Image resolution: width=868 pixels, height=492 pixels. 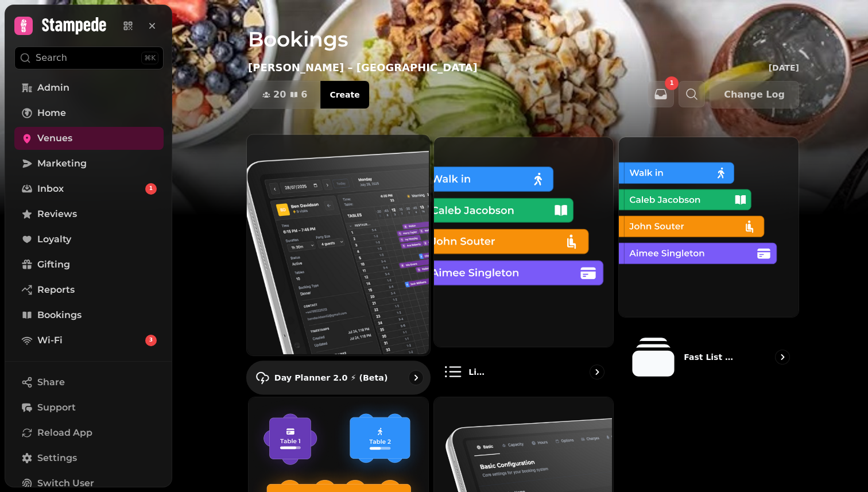 I want to click on span: Inbox, so click(x=51, y=189).